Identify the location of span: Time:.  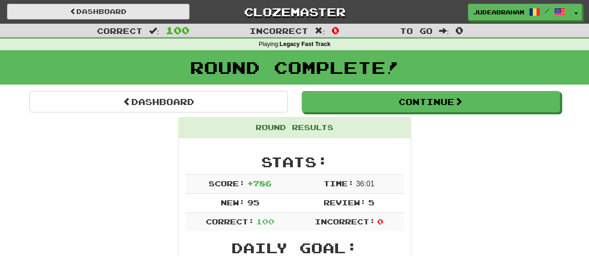
(338, 183).